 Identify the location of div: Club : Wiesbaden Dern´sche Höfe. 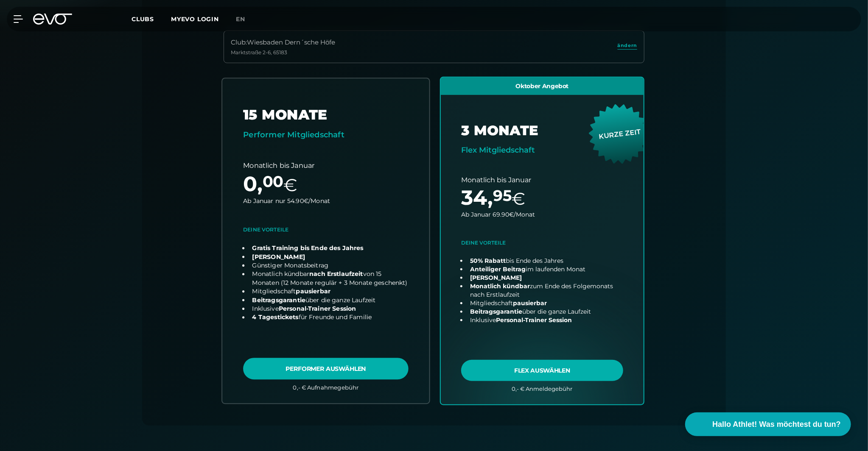
(283, 42).